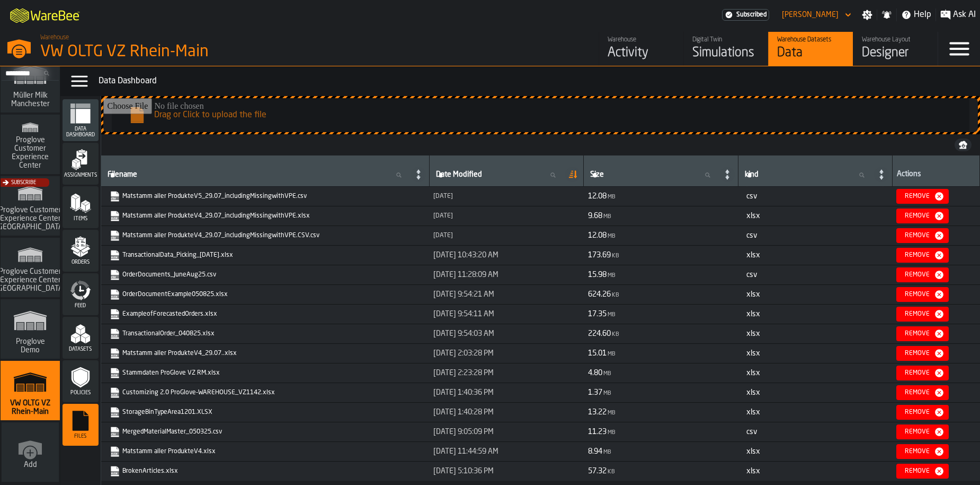  What do you see at coordinates (936, 175) in the screenshot?
I see `div: Actions` at bounding box center [936, 175].